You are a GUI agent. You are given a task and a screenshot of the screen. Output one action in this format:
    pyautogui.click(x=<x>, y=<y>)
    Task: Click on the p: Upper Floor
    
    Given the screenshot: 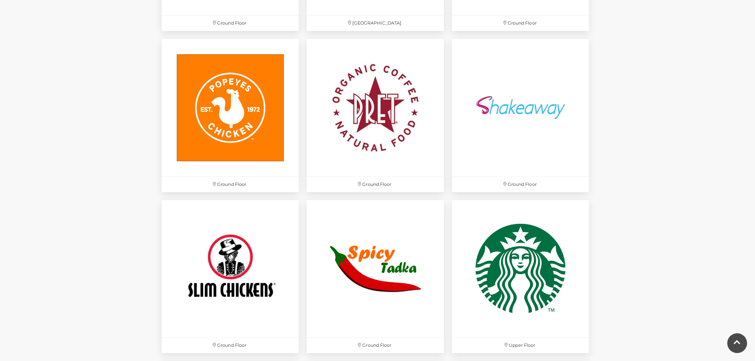 What is the action you would take?
    pyautogui.click(x=520, y=345)
    